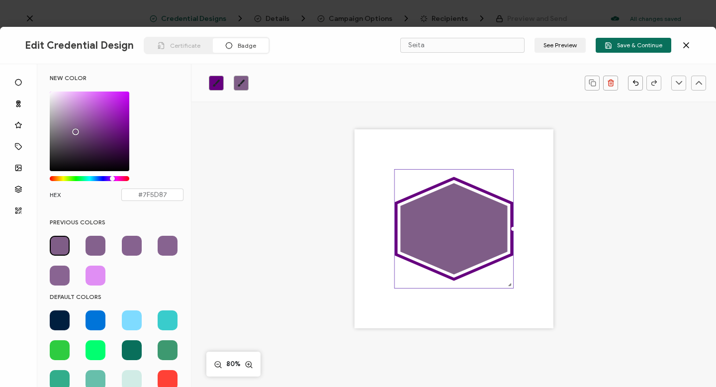 This screenshot has height=387, width=716. Describe the element at coordinates (247, 45) in the screenshot. I see `span: Badge` at that location.